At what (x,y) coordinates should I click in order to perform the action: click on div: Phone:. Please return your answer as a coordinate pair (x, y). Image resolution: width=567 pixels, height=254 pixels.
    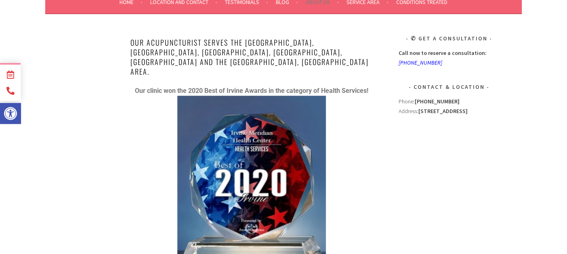
    Looking at the image, I should click on (449, 101).